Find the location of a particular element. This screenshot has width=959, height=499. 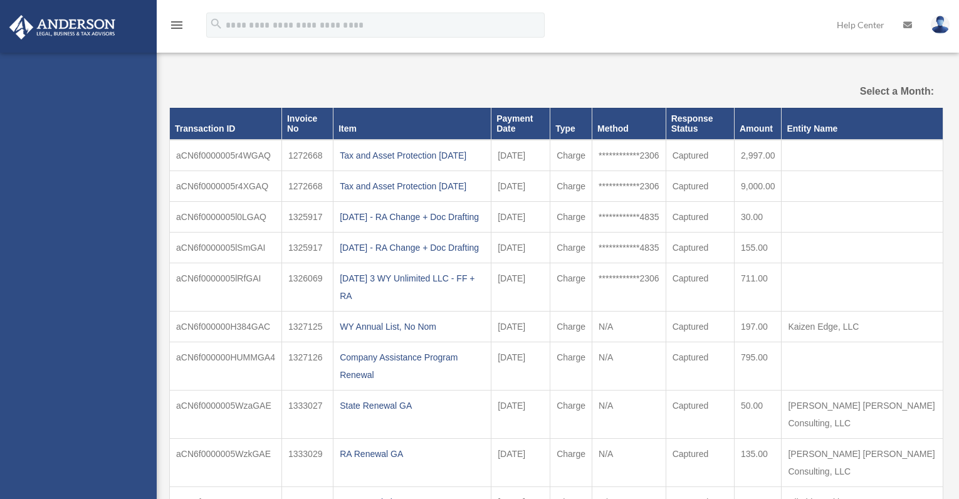

div: RA Renewal GA is located at coordinates (412, 454).